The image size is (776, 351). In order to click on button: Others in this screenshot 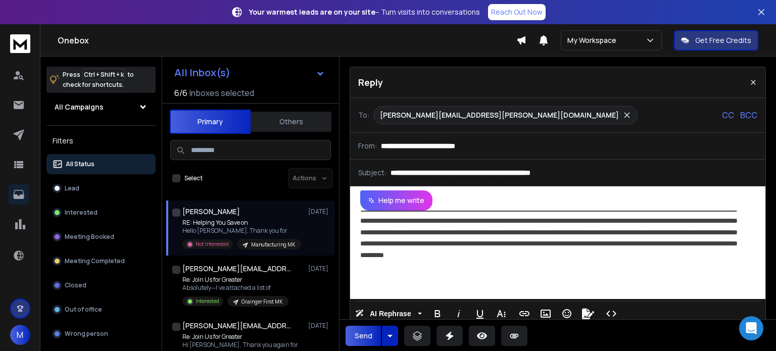, I will do `click(291, 122)`.